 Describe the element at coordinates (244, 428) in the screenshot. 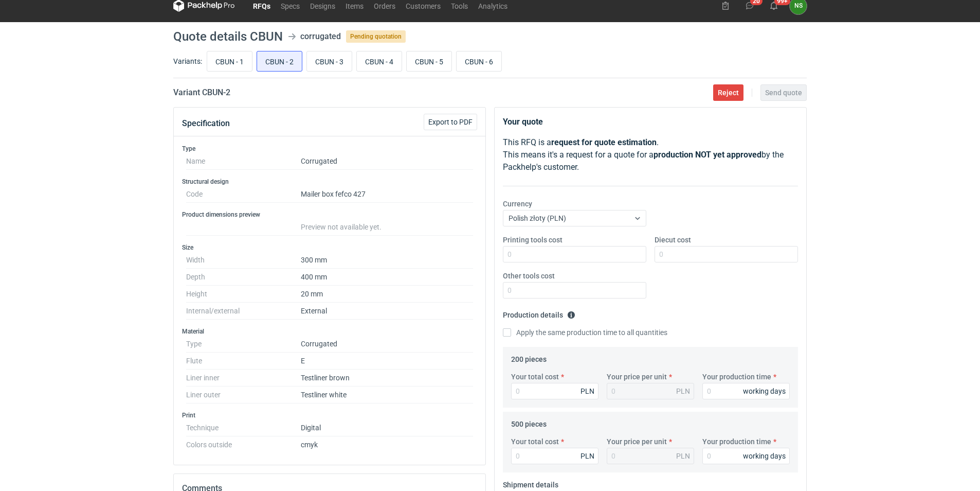

I see `dt: Technique` at that location.